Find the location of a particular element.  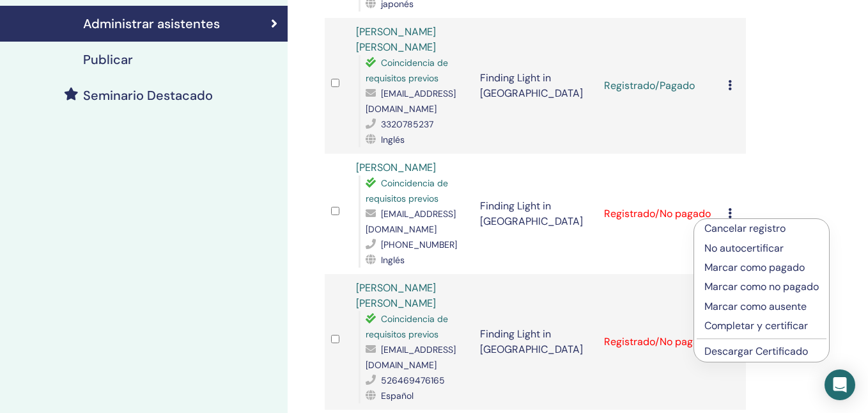

p: Marcar como pagado is located at coordinates (761, 267).